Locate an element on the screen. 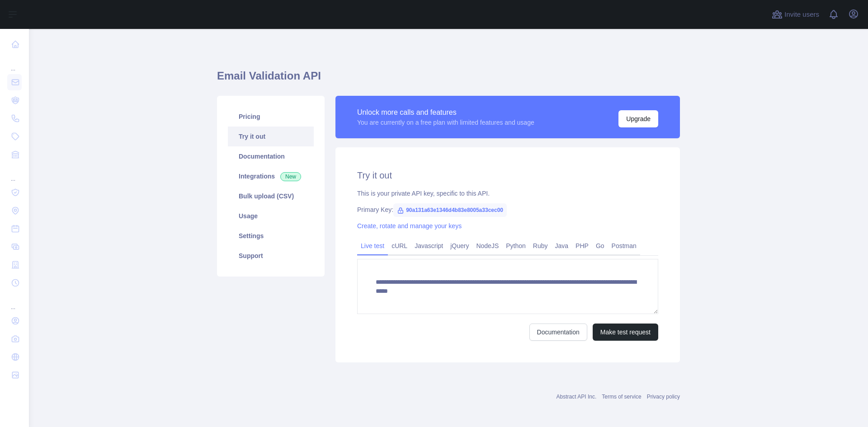 The width and height of the screenshot is (868, 427). span: New is located at coordinates (291, 177).